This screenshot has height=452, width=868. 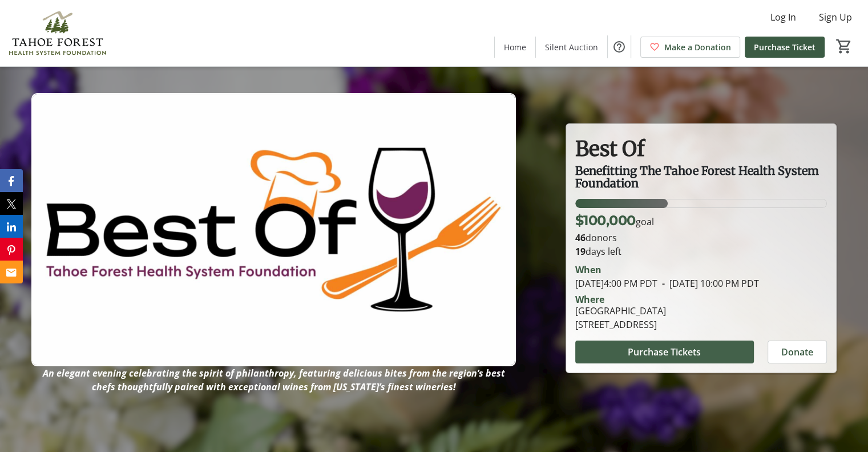 I want to click on button: Log In, so click(x=783, y=17).